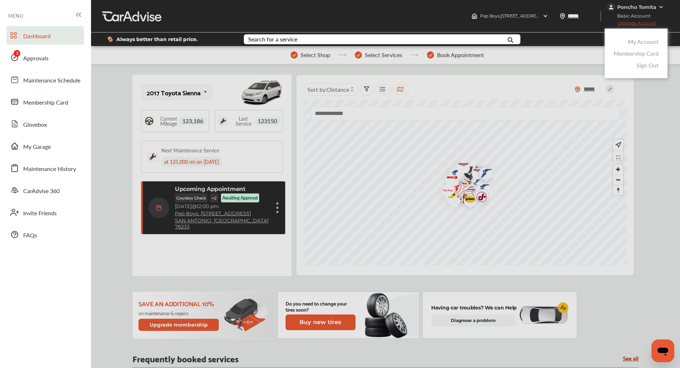  I want to click on a: CarAdvise 360, so click(45, 190).